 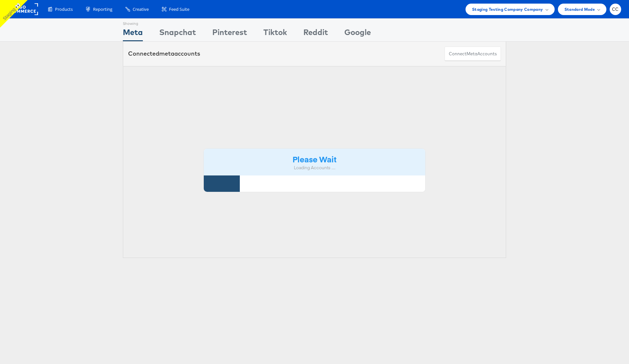 What do you see at coordinates (64, 9) in the screenshot?
I see `span: Products` at bounding box center [64, 9].